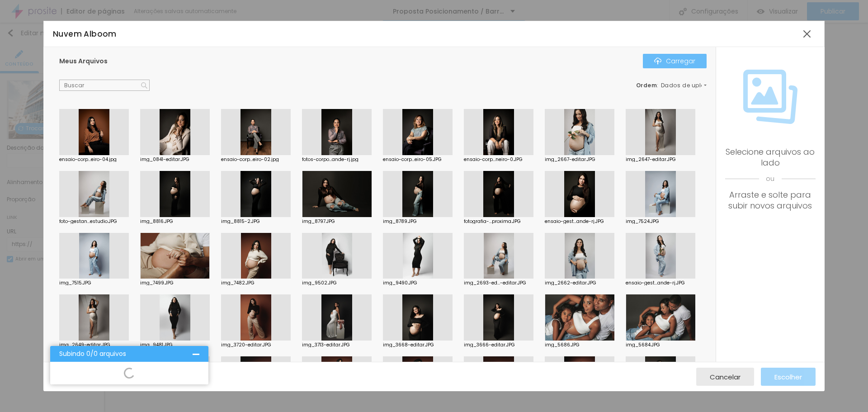 The height and width of the screenshot is (412, 868). Describe the element at coordinates (770, 157) in the screenshot. I see `font: Selecione arquivos ao lado` at that location.